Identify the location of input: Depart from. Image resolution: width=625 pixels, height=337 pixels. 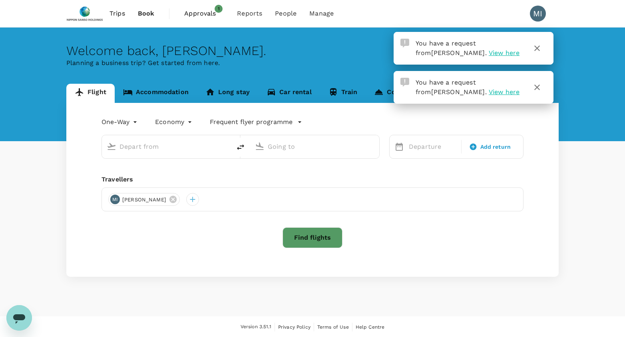
(167, 147).